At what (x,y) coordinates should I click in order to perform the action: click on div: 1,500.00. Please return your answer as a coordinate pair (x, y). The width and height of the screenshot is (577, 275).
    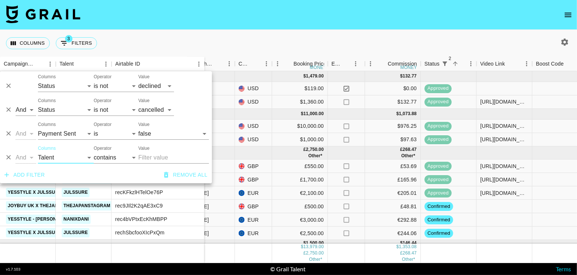
    Looking at the image, I should click on (315, 243).